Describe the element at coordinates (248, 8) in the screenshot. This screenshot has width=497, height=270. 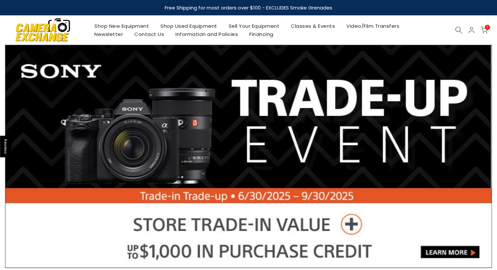
I see `strong: Free Shipping for most orders over $100 - EXCLUDES Smoke Grenades` at that location.